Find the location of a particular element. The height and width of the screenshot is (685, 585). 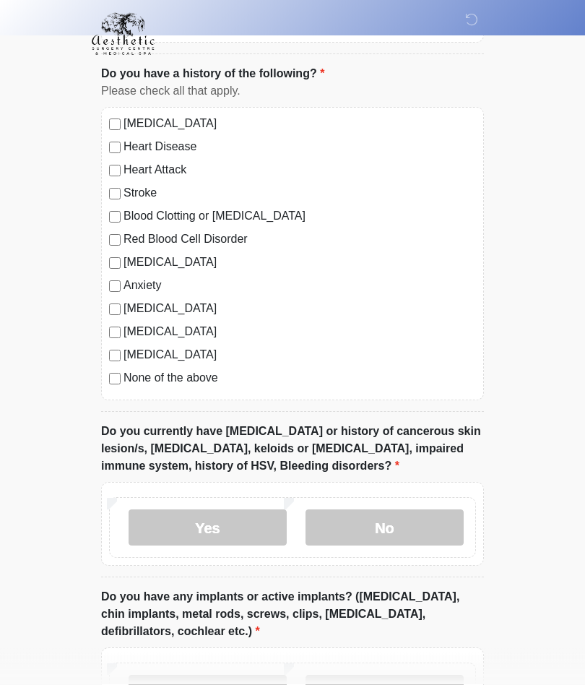

input: None of the above is located at coordinates (115, 379).